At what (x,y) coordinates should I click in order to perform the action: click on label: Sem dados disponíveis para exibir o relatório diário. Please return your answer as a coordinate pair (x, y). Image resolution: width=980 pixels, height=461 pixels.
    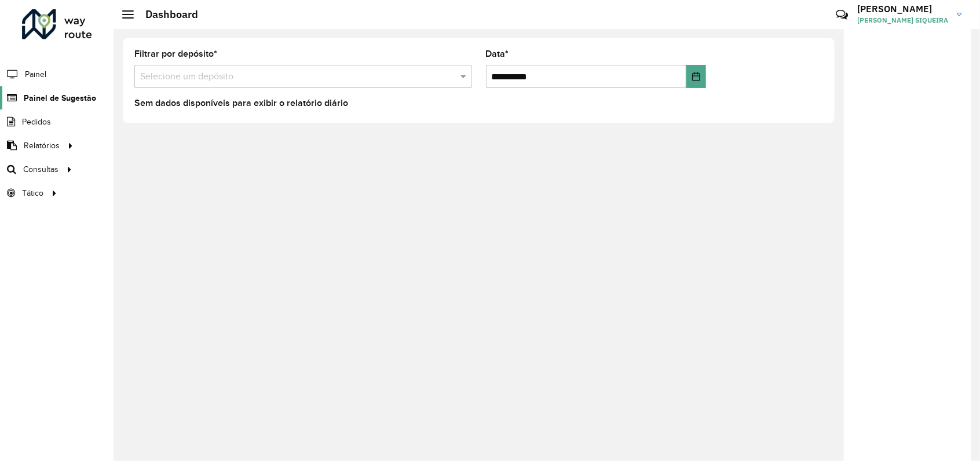
    Looking at the image, I should click on (241, 103).